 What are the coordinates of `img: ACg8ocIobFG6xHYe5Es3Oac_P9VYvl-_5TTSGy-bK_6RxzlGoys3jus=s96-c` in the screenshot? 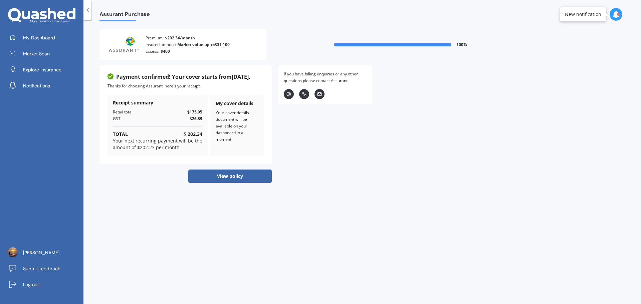 It's located at (13, 253).